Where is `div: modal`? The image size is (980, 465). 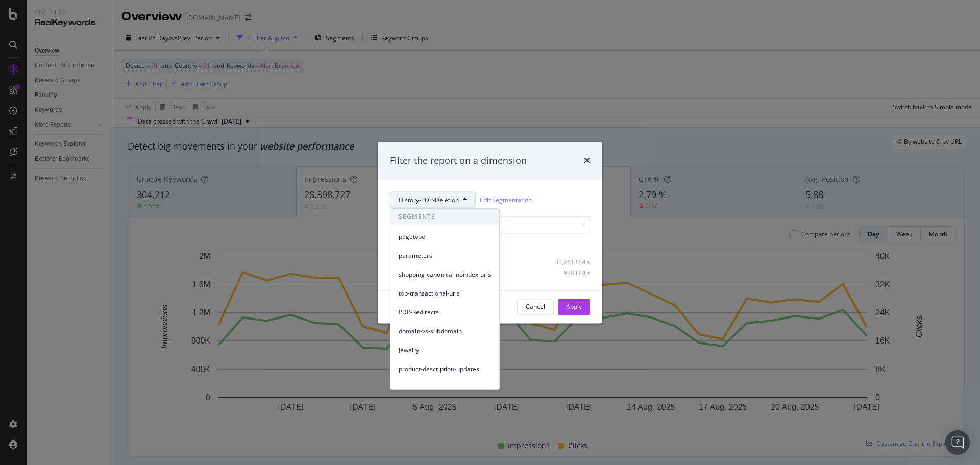 div: modal is located at coordinates (490, 232).